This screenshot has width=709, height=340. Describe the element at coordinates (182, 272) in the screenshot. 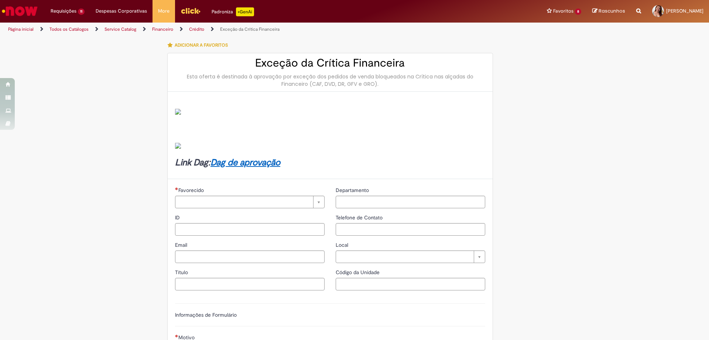

I see `span: Título` at that location.